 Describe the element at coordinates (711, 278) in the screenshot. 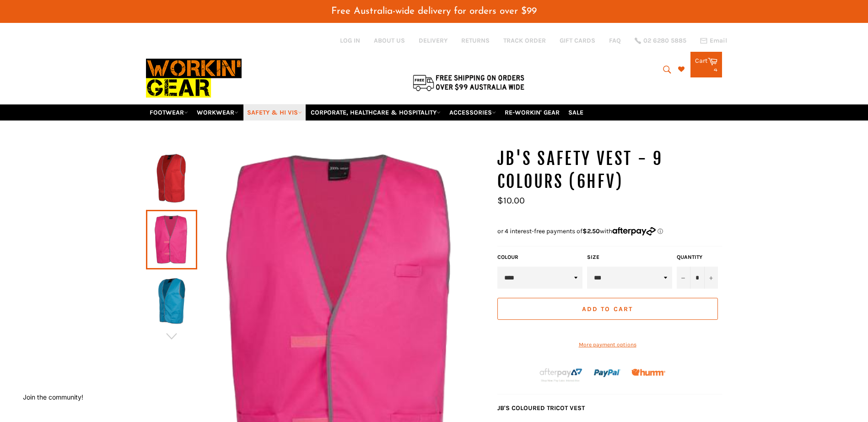

I see `button: Increase item quantity by one` at that location.